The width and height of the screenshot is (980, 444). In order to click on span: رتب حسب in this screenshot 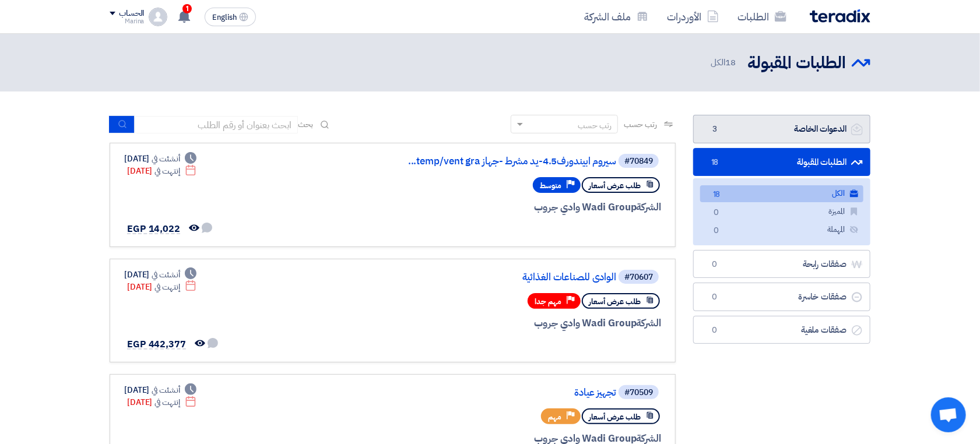, I will do `click(641, 124)`.